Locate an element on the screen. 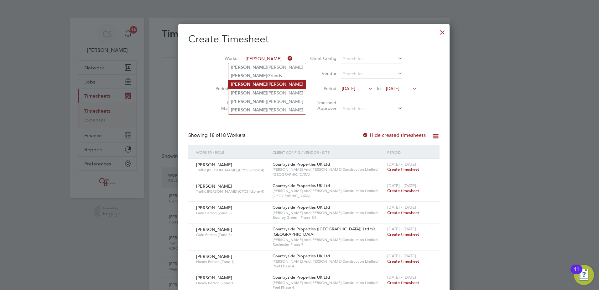 The width and height of the screenshot is (599, 290). label: Site is located at coordinates (225, 73).